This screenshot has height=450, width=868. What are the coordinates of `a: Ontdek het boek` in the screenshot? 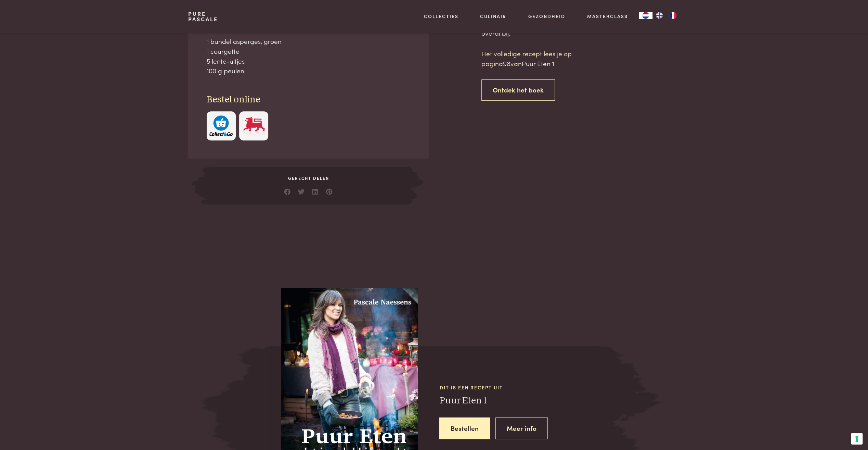 It's located at (518, 90).